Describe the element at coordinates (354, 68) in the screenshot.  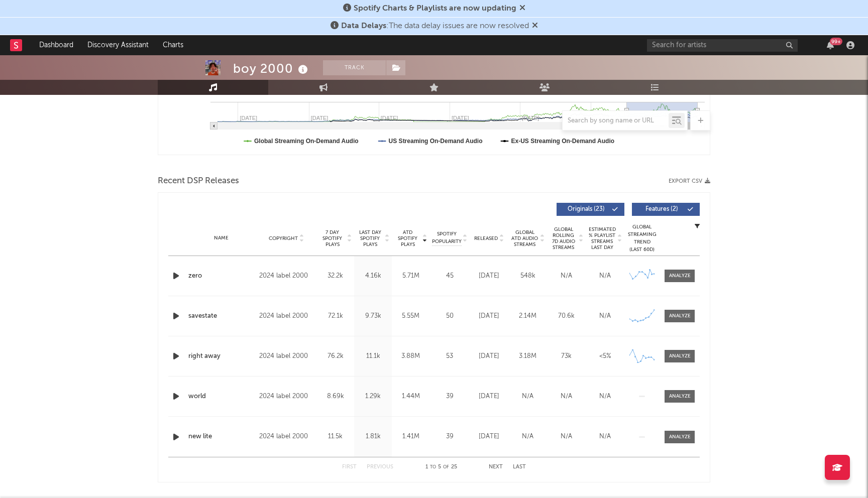
I see `button: Track` at that location.